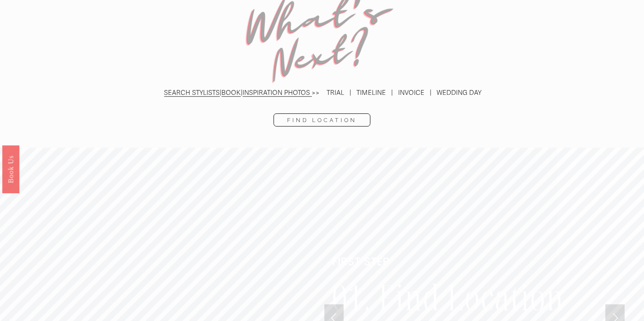  What do you see at coordinates (322, 120) in the screenshot?
I see `a: Find Location` at bounding box center [322, 120].